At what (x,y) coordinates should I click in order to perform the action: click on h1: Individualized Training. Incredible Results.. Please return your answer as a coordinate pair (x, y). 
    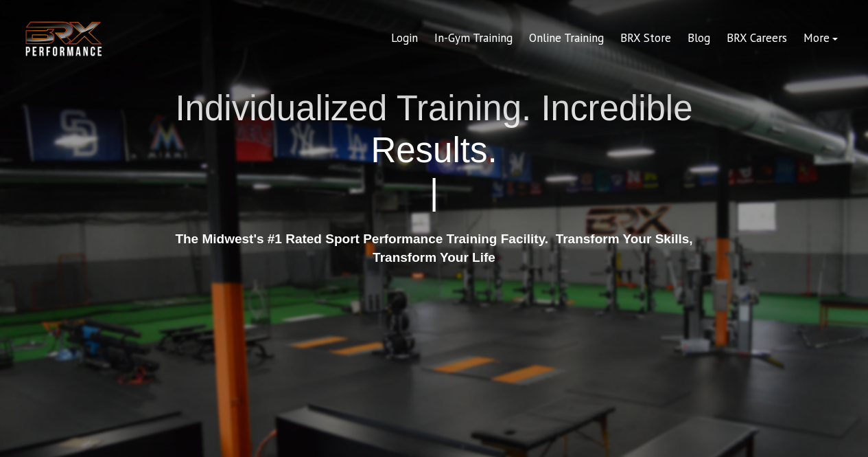
    Looking at the image, I should click on (435, 150).